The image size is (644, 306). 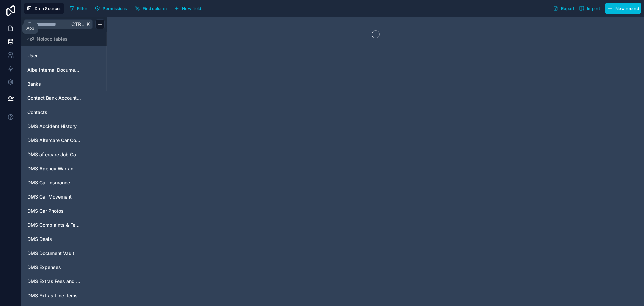 I want to click on a: DMS Agency Warranty & Service Contract Validity, so click(x=54, y=169).